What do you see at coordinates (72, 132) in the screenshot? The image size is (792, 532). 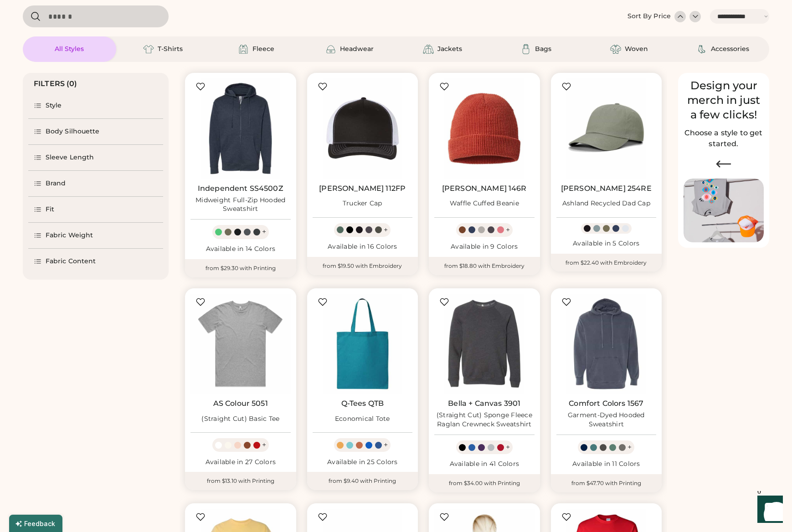 I see `div: Body Silhouette` at bounding box center [72, 132].